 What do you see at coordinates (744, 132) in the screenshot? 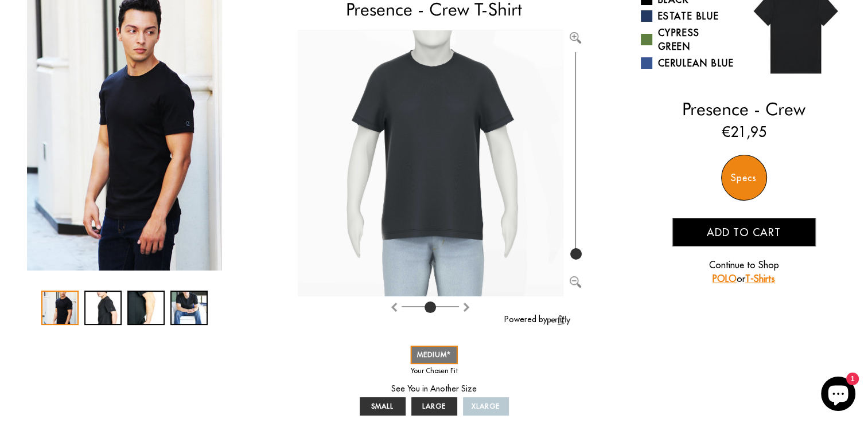
I see `ins: €21,95` at bounding box center [744, 132].